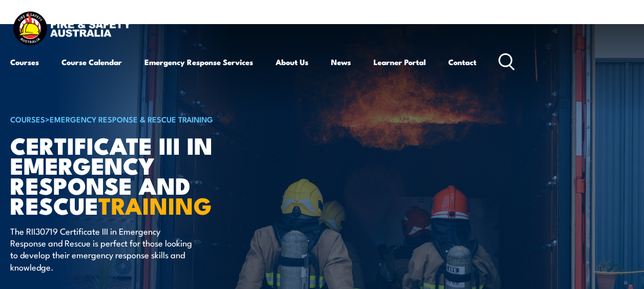 This screenshot has width=644, height=289. What do you see at coordinates (28, 119) in the screenshot?
I see `a: COURSES` at bounding box center [28, 119].